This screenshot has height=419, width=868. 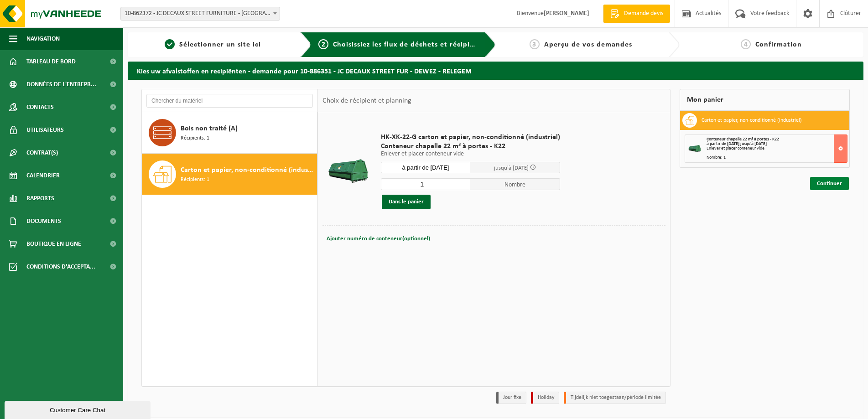 I want to click on button: Bois non traité (A) Récipients: 1, so click(x=229, y=133).